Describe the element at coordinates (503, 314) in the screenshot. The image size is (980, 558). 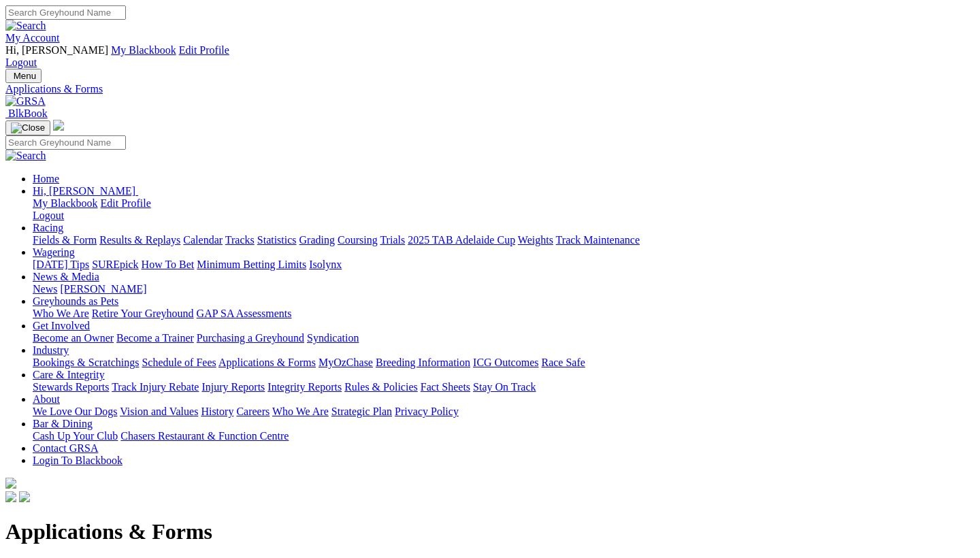
I see `div: Greyhounds as Pets` at that location.